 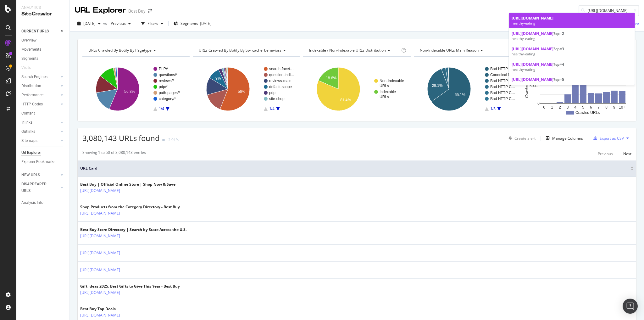 What do you see at coordinates (575, 108) in the screenshot?
I see `text: 4` at bounding box center [575, 108].